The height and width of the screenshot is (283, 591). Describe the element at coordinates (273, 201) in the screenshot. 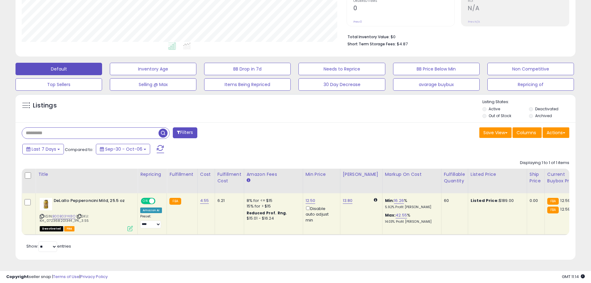

I see `div: 8% for <= $15` at that location.